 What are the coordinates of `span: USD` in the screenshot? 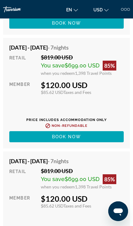 It's located at (98, 10).